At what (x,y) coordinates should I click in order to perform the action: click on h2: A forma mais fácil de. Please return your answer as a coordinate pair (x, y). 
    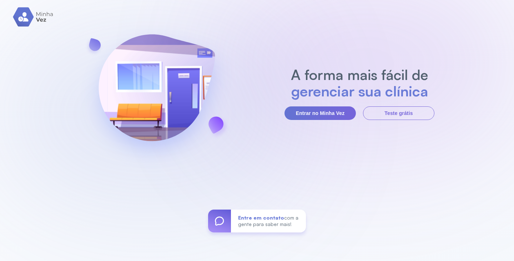
    Looking at the image, I should click on (359, 75).